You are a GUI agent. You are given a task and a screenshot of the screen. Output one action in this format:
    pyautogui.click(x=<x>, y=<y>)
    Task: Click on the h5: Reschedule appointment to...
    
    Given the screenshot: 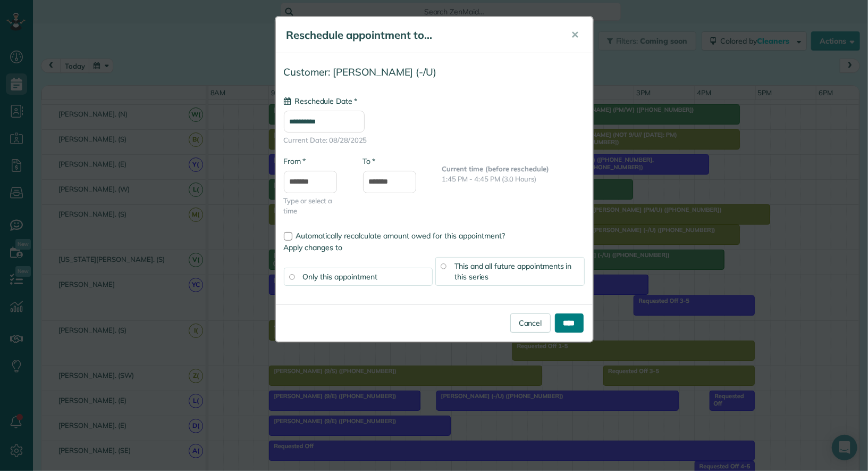 What is the action you would take?
    pyautogui.click(x=422, y=35)
    